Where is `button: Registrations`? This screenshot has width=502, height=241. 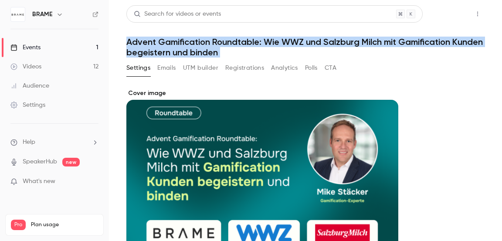 button: Registrations is located at coordinates (244, 68).